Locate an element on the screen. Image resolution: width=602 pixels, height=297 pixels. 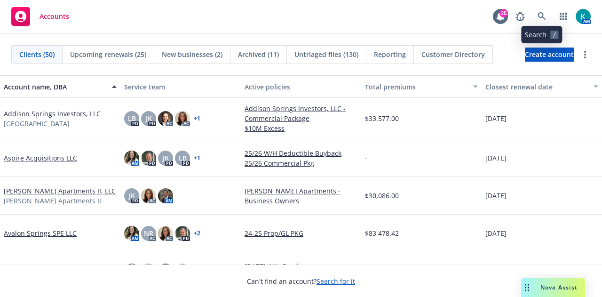
div: Drag to move is located at coordinates (527, 287).